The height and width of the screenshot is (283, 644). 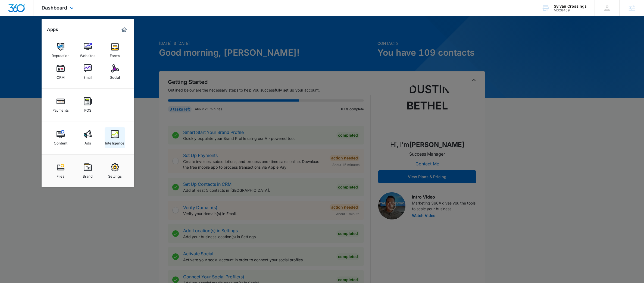 What do you see at coordinates (88, 171) in the screenshot?
I see `a: Brand` at bounding box center [88, 171].